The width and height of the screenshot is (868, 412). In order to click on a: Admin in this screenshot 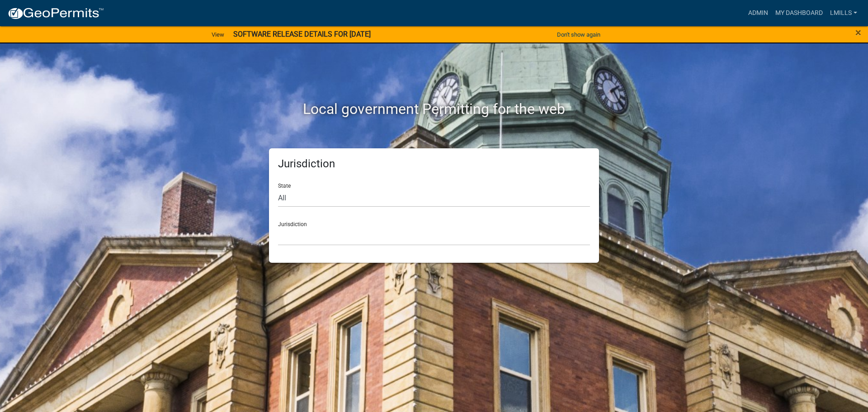, I will do `click(758, 13)`.